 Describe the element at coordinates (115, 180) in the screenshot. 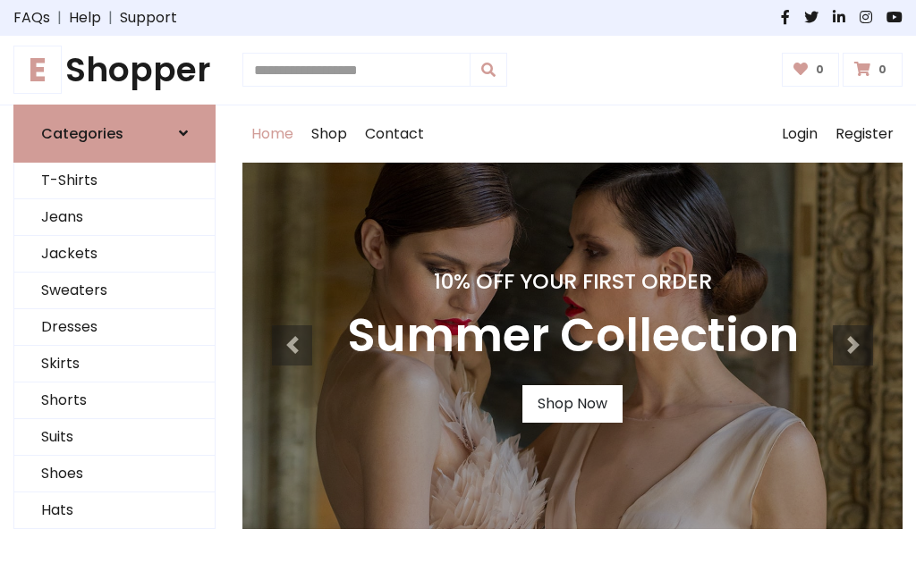

I see `a: T-Shirts` at that location.